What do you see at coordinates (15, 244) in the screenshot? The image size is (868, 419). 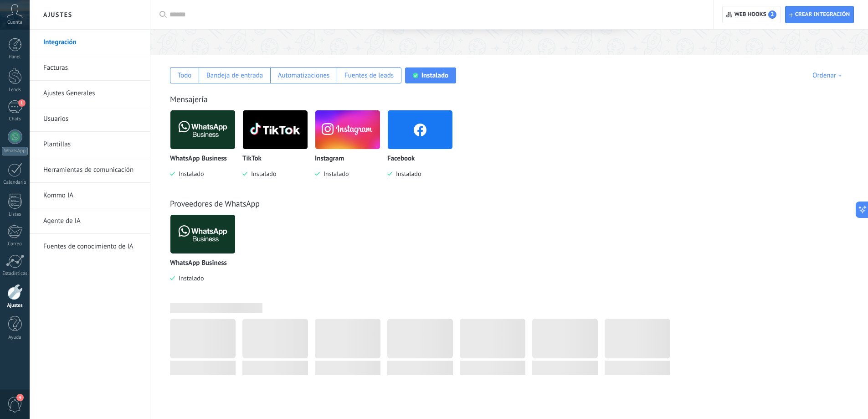 I see `div: Correo` at bounding box center [15, 244].